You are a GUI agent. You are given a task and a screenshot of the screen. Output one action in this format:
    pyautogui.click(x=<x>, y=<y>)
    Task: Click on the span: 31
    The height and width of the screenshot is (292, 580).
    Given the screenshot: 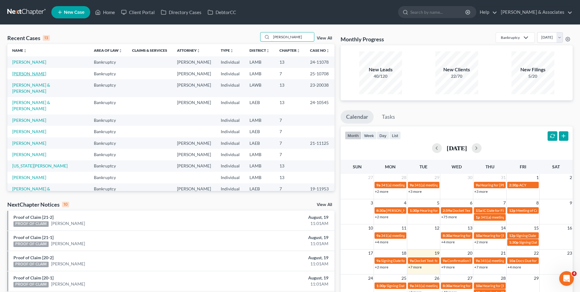 What is the action you would take?
    pyautogui.click(x=504, y=177)
    